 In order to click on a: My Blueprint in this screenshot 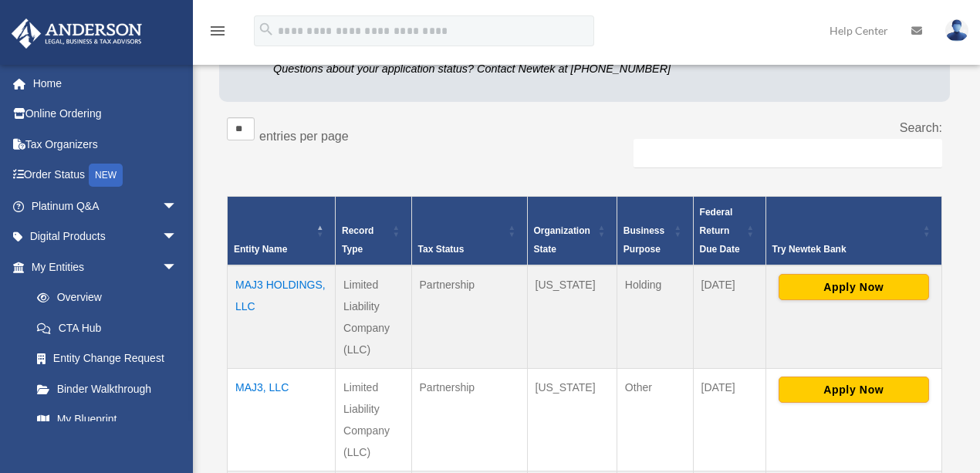, I will do `click(107, 420)`.